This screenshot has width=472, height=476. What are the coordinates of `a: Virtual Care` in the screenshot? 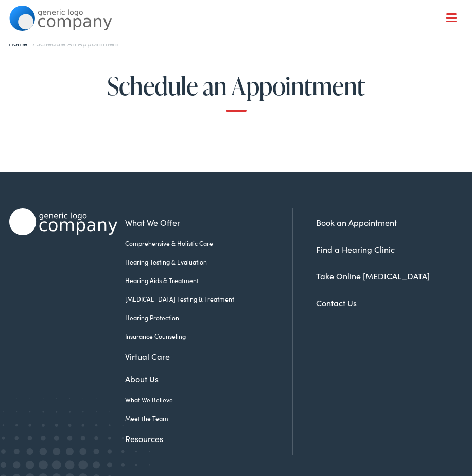 It's located at (201, 357).